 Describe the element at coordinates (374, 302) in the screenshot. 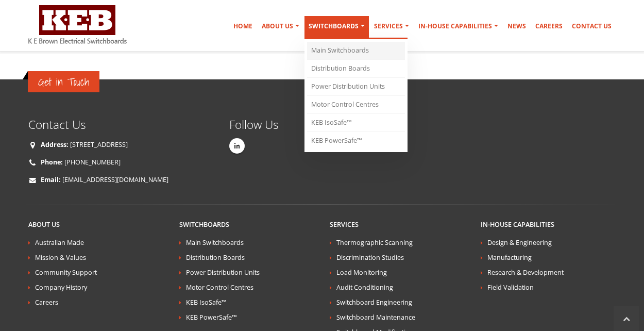

I see `a: Switchboard Engineering` at that location.